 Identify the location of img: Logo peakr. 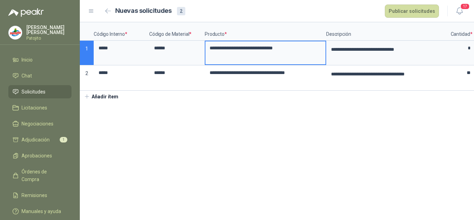
(26, 12).